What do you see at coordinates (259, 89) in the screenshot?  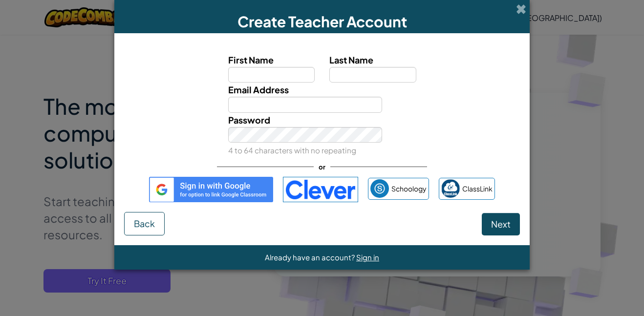 I see `span: Email Address` at bounding box center [259, 89].